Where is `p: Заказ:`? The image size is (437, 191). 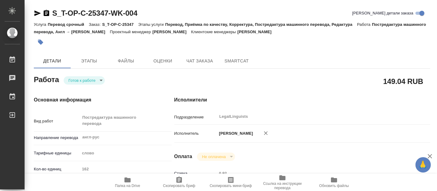
p: Заказ: is located at coordinates (95, 24).